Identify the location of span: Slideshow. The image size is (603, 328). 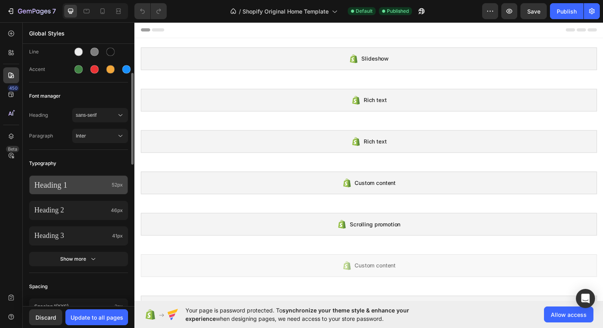
(246, 37).